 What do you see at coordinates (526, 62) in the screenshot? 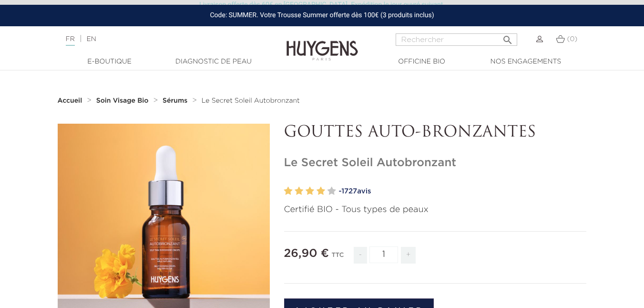
I see `a: Nos engagements` at bounding box center [526, 62].